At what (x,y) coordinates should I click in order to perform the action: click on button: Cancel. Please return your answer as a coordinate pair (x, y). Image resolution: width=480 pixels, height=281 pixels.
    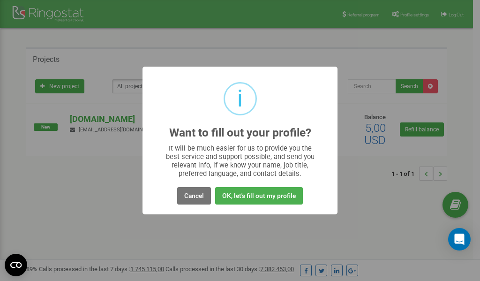
    Looking at the image, I should click on (194, 196).